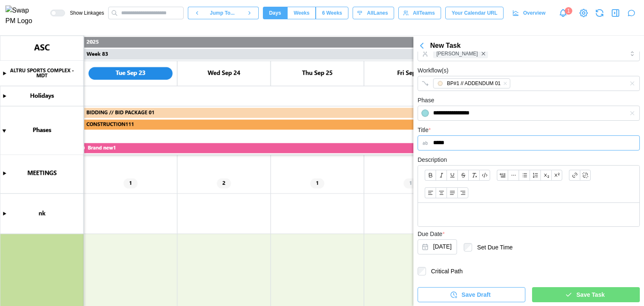  I want to click on button: Subscript, so click(546, 175).